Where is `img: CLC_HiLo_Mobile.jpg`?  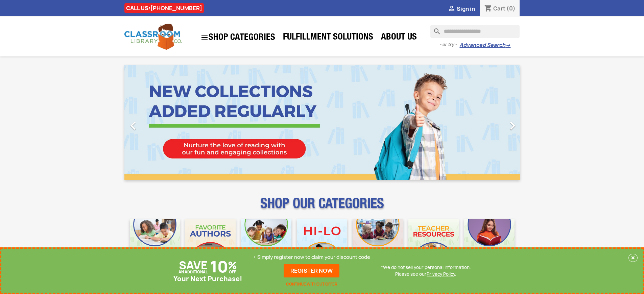 img: CLC_HiLo_Mobile.jpg is located at coordinates (322, 244).